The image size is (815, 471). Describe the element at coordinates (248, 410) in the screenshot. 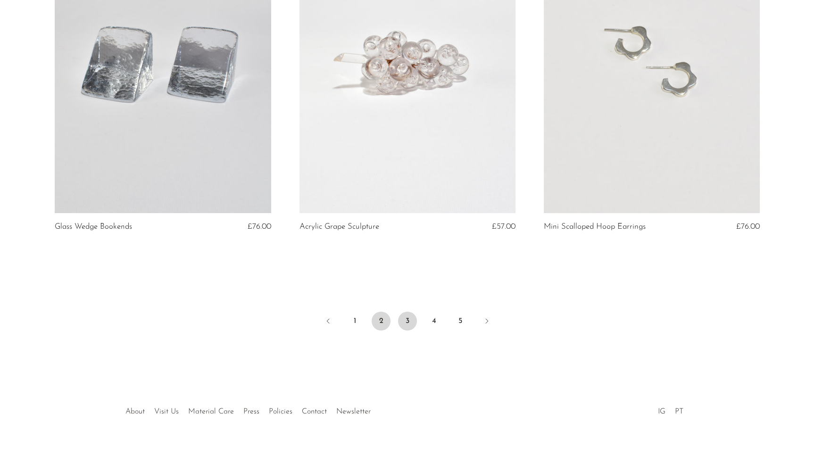

I see `ul: Quick links` at that location.